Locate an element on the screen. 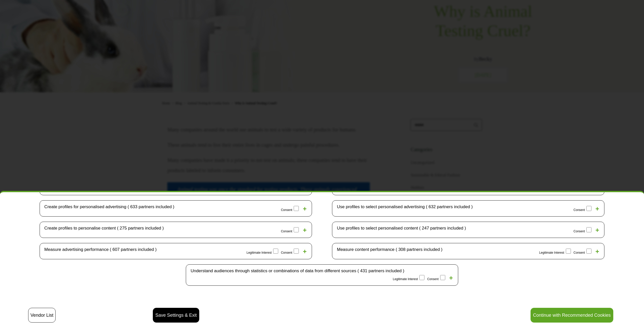  span: Create profiles for personalised advertising ( 633 partners included ) is located at coordinates (109, 206).